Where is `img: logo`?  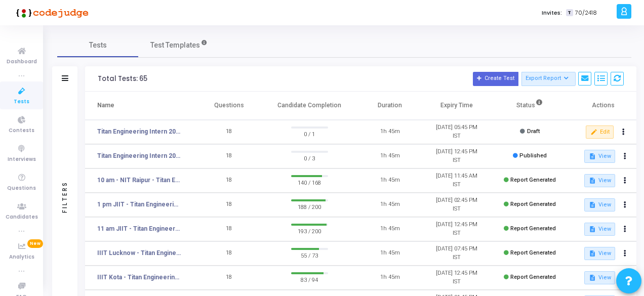 img: logo is located at coordinates (50, 13).